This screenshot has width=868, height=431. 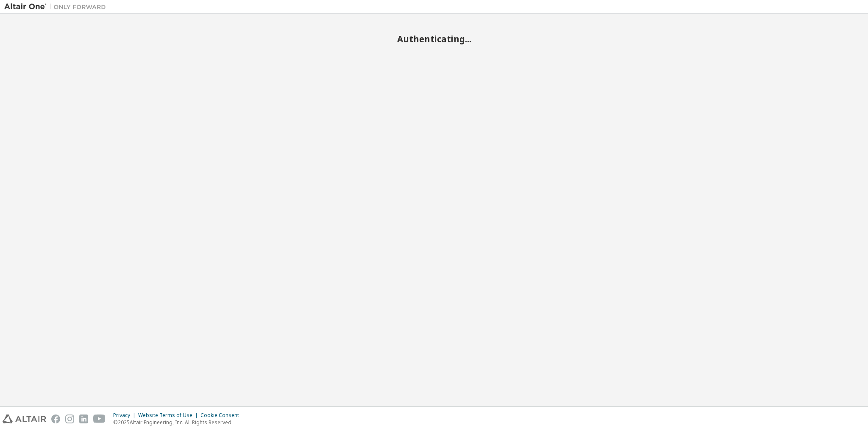 What do you see at coordinates (169, 416) in the screenshot?
I see `div: Website Terms of Use` at bounding box center [169, 416].